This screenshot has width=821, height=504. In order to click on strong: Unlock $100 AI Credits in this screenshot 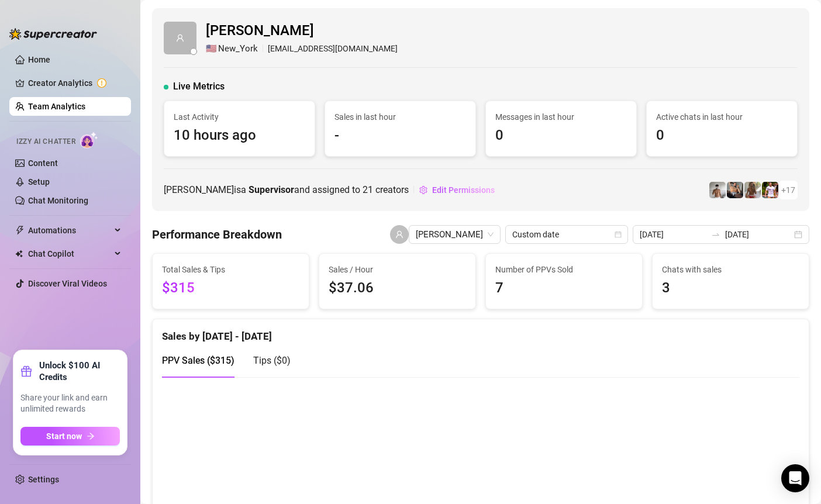, I will do `click(79, 371)`.